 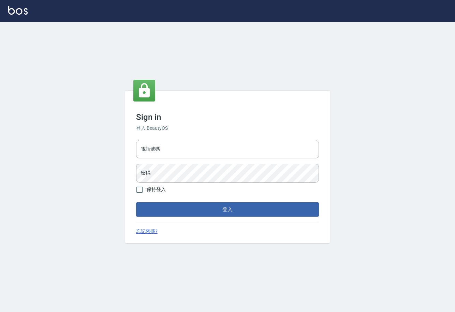 I want to click on h6: 登入 BeautyOS, so click(x=227, y=128).